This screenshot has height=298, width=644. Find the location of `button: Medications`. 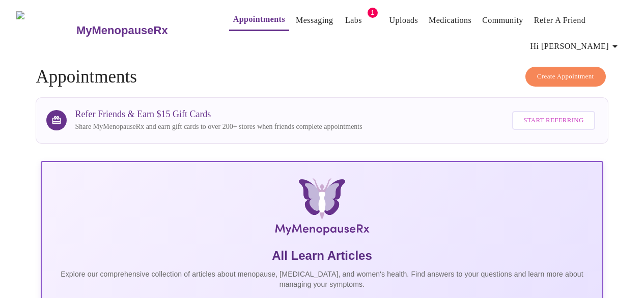

button: Medications is located at coordinates (449, 20).